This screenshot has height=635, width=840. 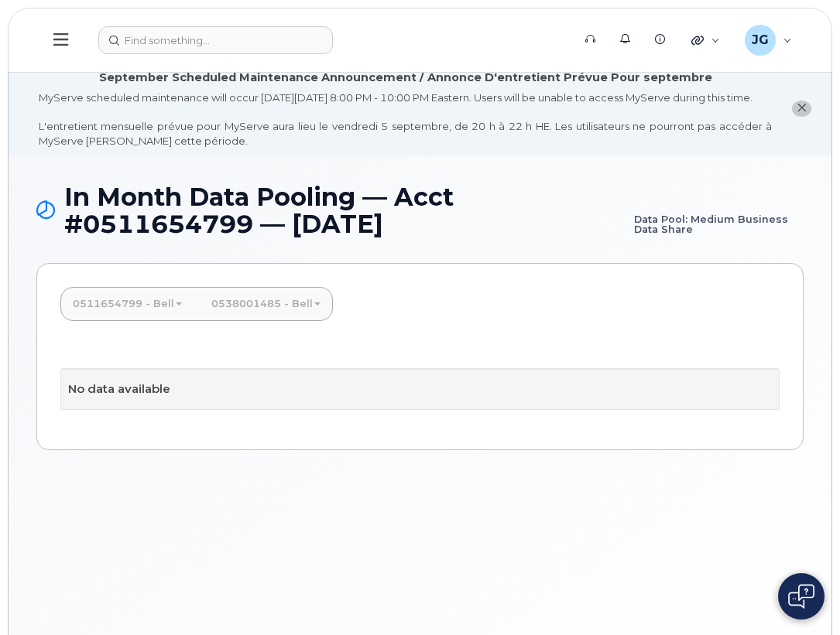 What do you see at coordinates (802, 597) in the screenshot?
I see `img: Open chat` at bounding box center [802, 597].